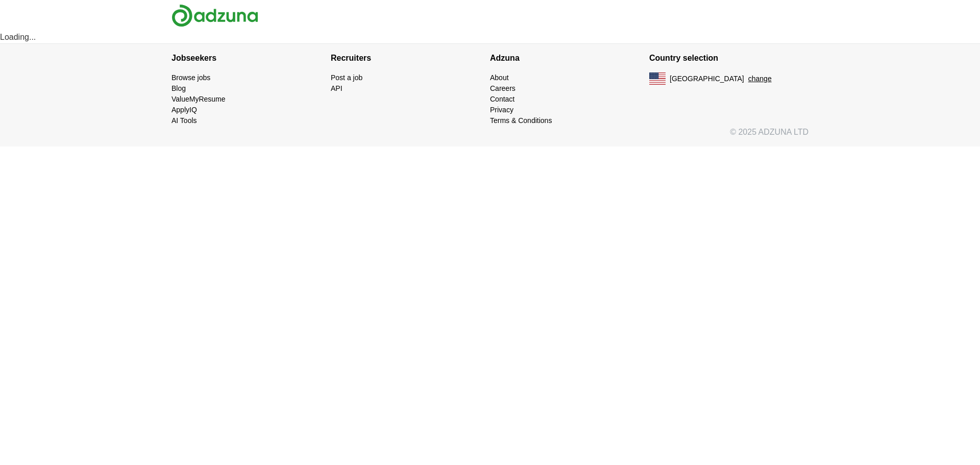 The image size is (980, 465). Describe the element at coordinates (760, 79) in the screenshot. I see `button: change` at that location.